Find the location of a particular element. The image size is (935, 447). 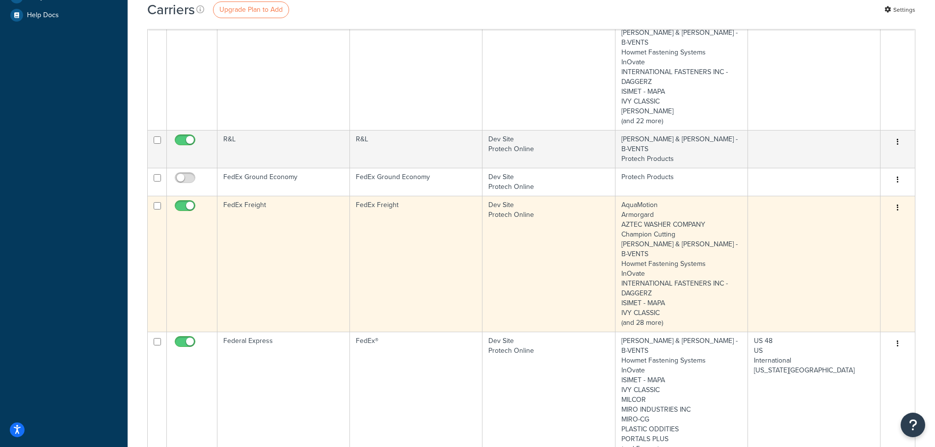

span: Upgrade Plan to Add is located at coordinates (251, 9).